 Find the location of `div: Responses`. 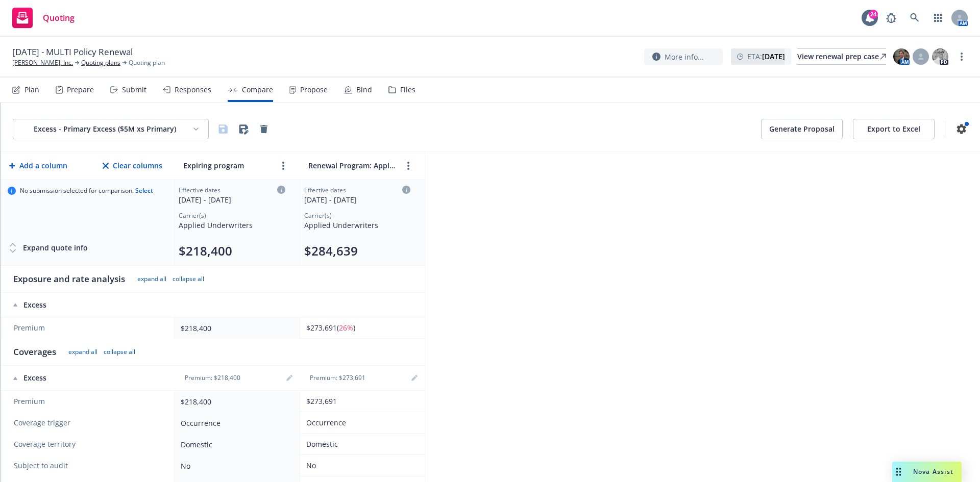

div: Responses is located at coordinates (193, 90).